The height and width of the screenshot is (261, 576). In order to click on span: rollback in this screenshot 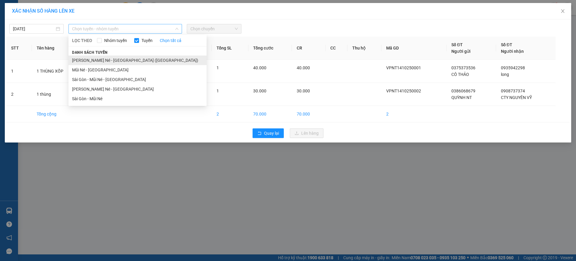, I will do `click(259, 134)`.